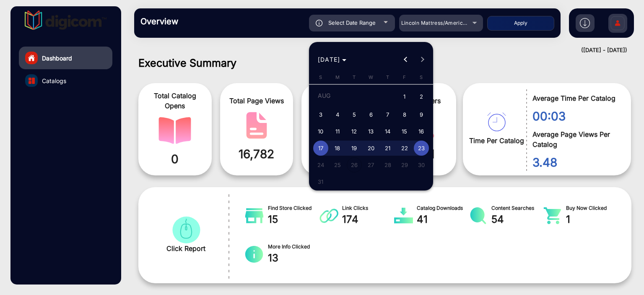  I want to click on button: August 1, 2025, so click(404, 97).